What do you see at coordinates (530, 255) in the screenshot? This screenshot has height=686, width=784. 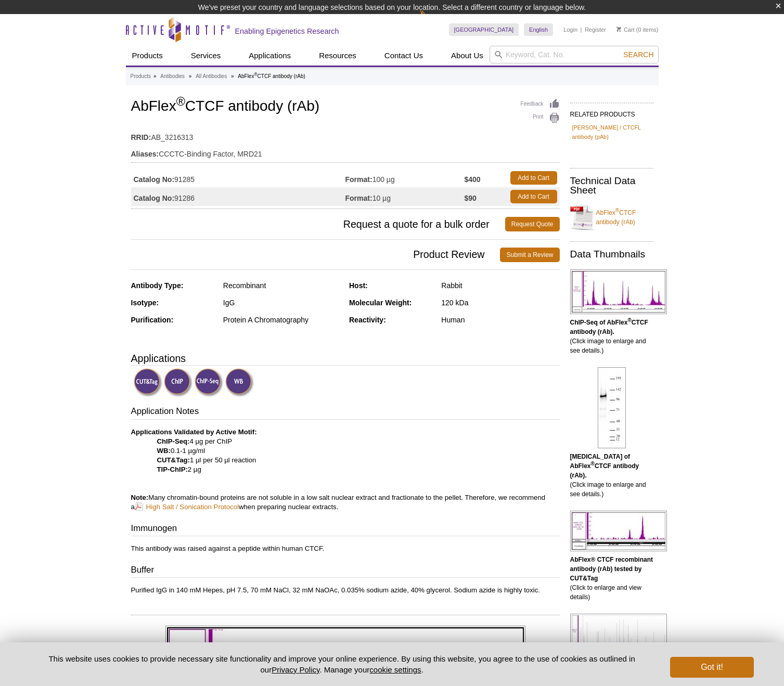 I see `a: Submit a Review` at bounding box center [530, 255].